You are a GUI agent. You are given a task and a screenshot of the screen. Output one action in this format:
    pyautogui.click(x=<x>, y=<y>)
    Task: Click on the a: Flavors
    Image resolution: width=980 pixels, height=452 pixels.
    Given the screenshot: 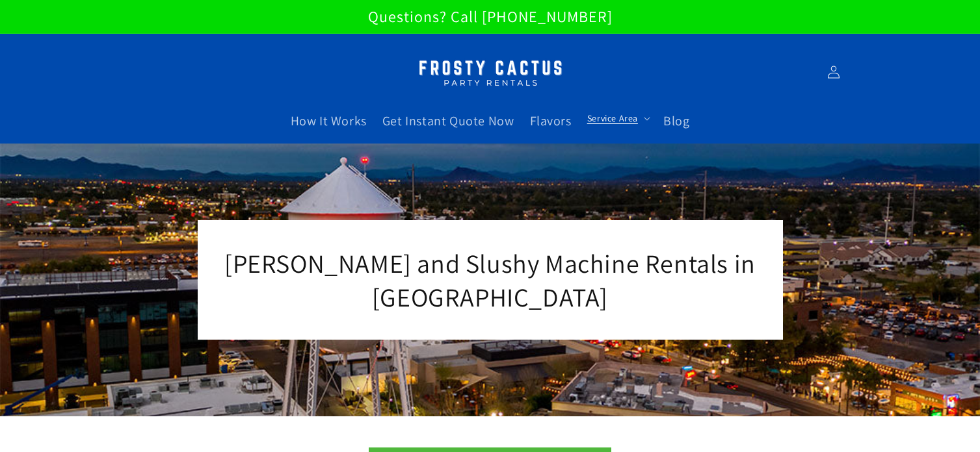 What is the action you would take?
    pyautogui.click(x=551, y=121)
    